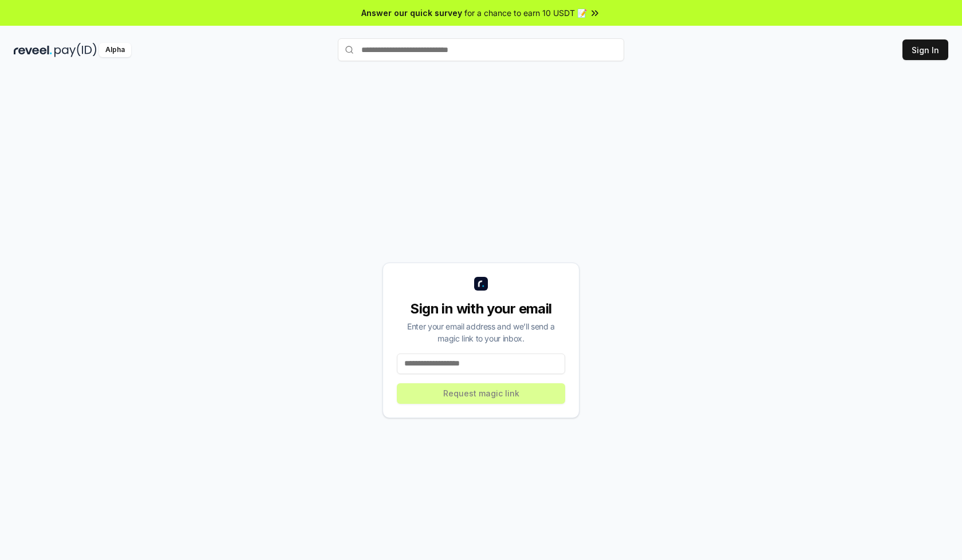 This screenshot has width=962, height=560. Describe the element at coordinates (481, 309) in the screenshot. I see `div: Sign in with your email` at that location.